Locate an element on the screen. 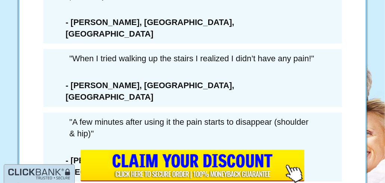  input: Submit Form is located at coordinates (192, 166).